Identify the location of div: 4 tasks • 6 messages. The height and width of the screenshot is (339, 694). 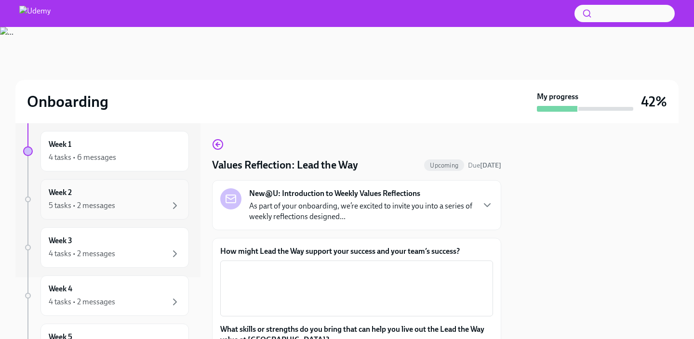
(82, 158).